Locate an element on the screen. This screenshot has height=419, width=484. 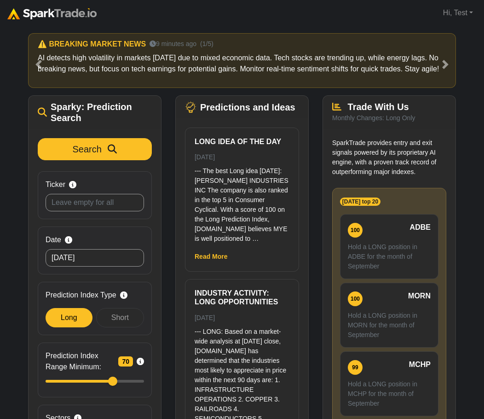
span: Short is located at coordinates (120, 317).